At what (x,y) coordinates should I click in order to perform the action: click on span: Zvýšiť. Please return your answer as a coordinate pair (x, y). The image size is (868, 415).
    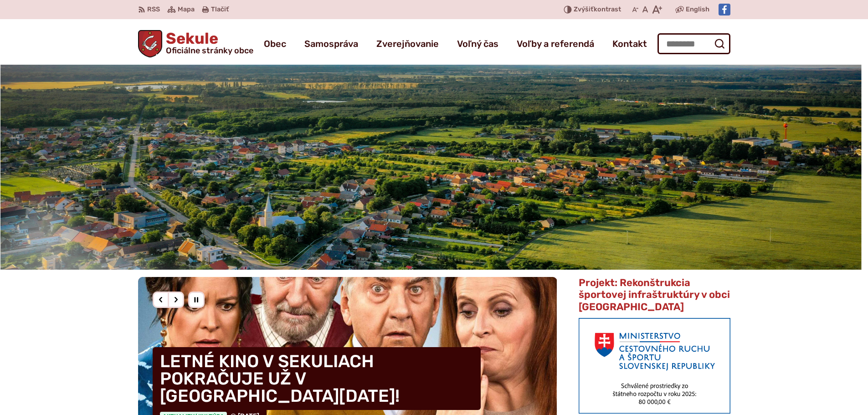
    Looking at the image, I should click on (584, 9).